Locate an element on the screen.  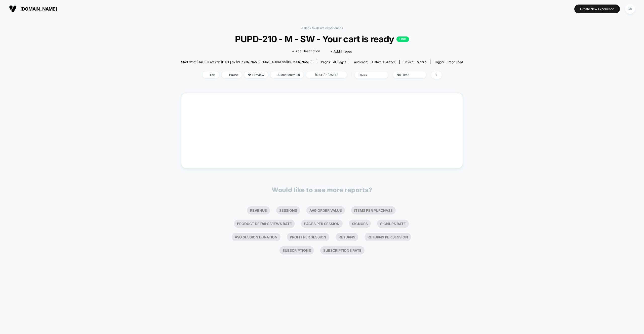
span: Device: is located at coordinates (415, 62).